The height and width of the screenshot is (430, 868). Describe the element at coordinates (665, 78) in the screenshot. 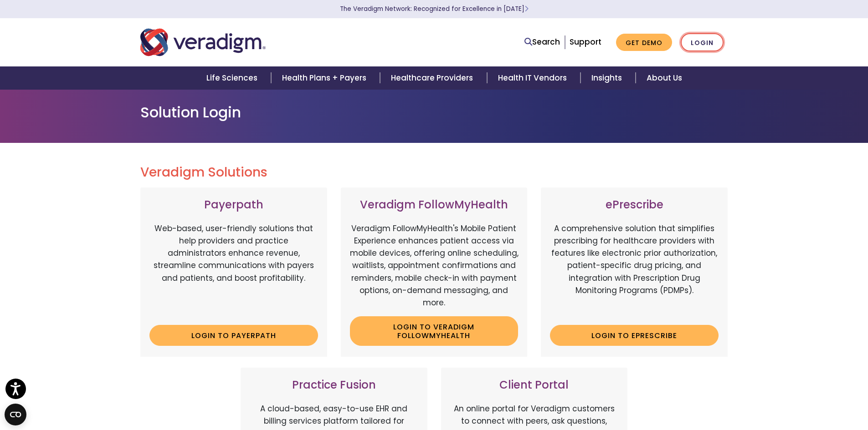

I see `a: About Us` at that location.